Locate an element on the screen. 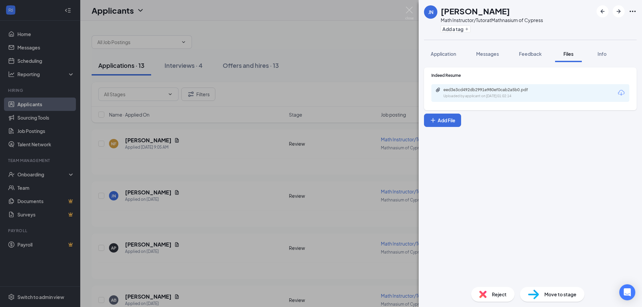  button: Add FilePlus is located at coordinates (442, 120).